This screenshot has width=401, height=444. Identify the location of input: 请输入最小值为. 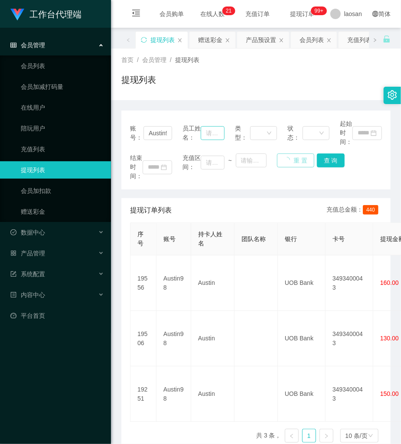
(213, 163).